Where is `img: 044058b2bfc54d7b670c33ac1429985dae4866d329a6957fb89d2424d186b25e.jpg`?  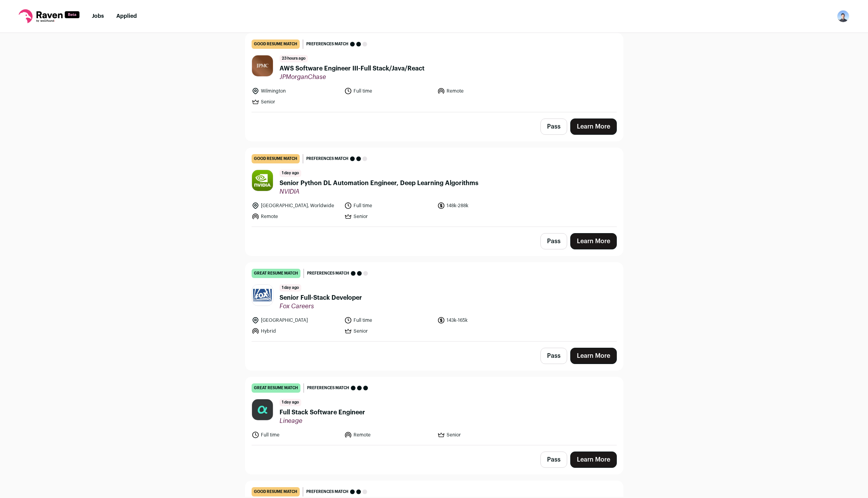 img: 044058b2bfc54d7b670c33ac1429985dae4866d329a6957fb89d2424d186b25e.jpg is located at coordinates (263, 295).